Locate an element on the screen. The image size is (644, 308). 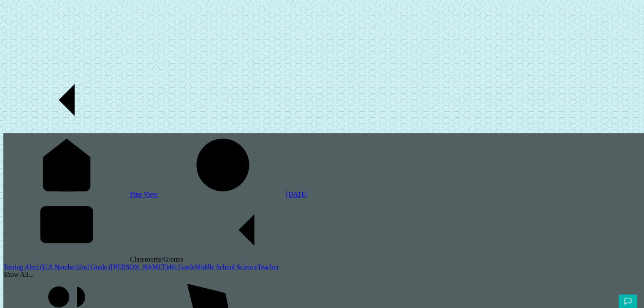
a: 4th Grade is located at coordinates (181, 266).